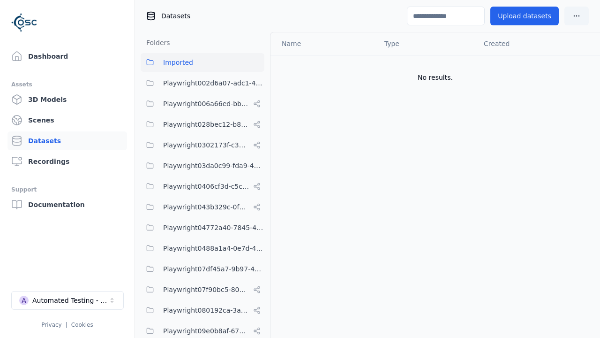 The image size is (600, 338). Describe the element at coordinates (206, 124) in the screenshot. I see `span: Playwright028bec12-b853-4041-8716-f34111cdbd0b` at that location.